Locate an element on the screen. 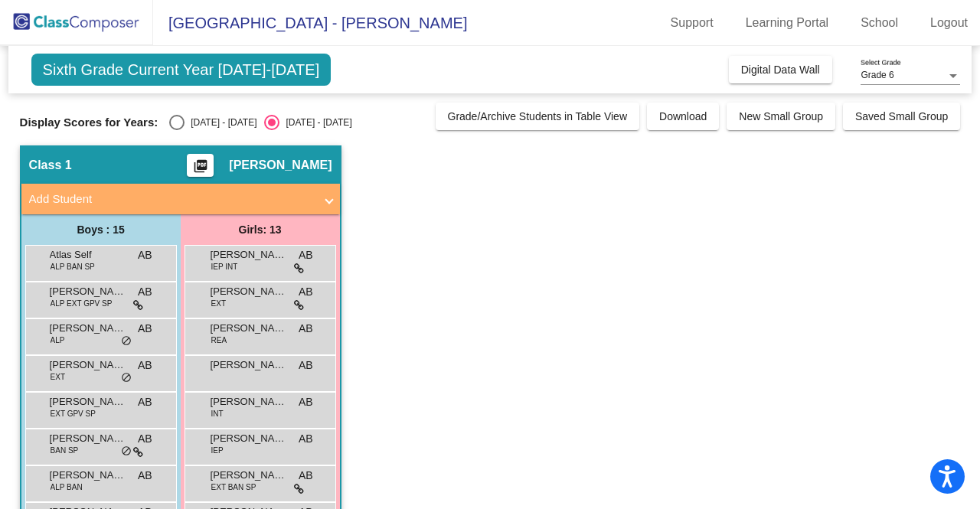 This screenshot has width=980, height=509. span: ALP BAN is located at coordinates (67, 486).